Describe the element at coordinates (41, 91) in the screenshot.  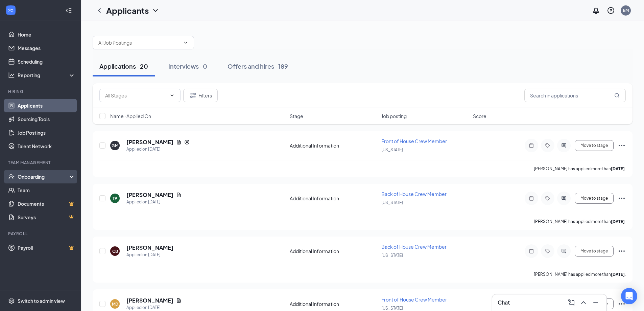
I see `div: Hiring` at that location.